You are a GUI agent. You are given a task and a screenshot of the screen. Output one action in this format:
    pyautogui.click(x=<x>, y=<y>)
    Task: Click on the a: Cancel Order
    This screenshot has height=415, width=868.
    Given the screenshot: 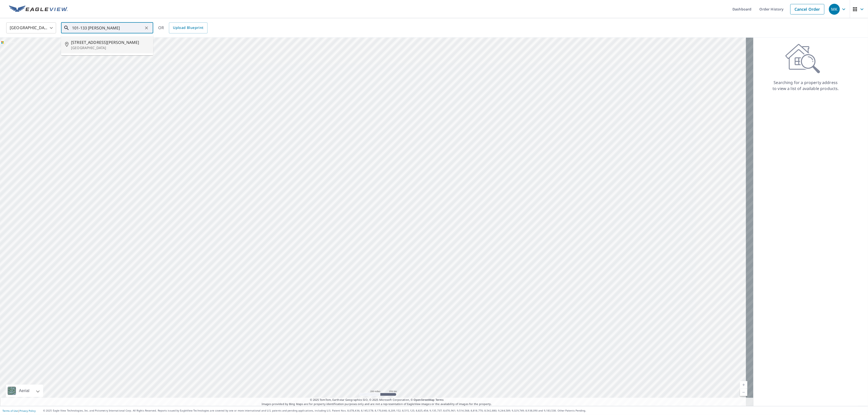 What is the action you would take?
    pyautogui.click(x=807, y=9)
    